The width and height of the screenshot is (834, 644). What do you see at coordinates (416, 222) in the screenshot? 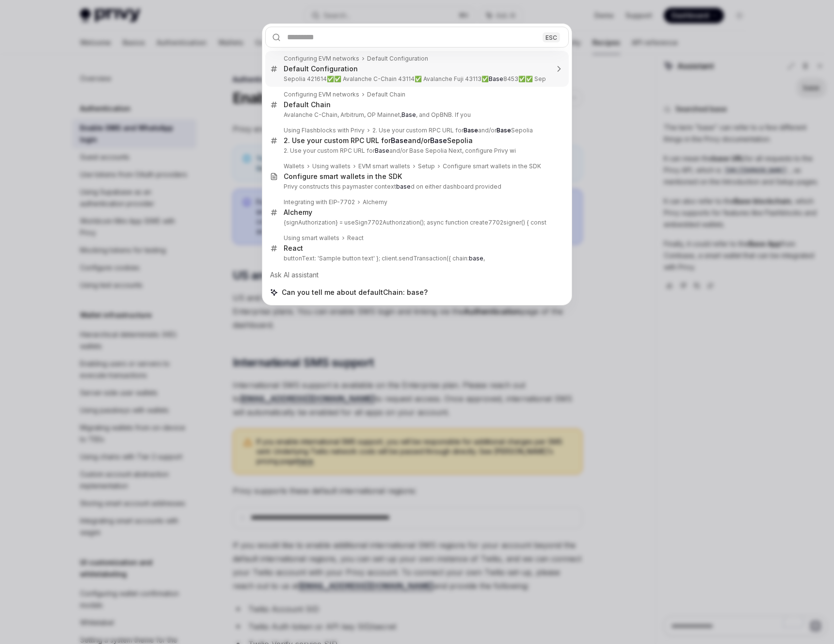
I see `p: {signAuthorization} = useSign7702Authorization(); async function create7702signer() { const` at bounding box center [416, 222].